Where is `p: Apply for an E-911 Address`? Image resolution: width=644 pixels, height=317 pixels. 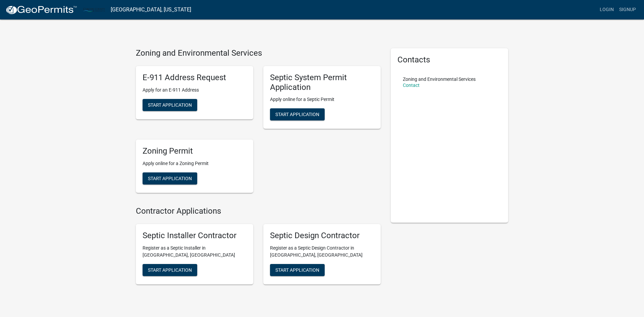 p: Apply for an E-911 Address is located at coordinates (194, 90).